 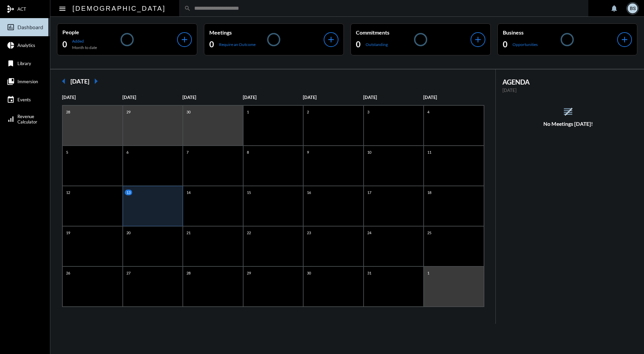 I want to click on mat-icon: signal_cellular_alt, so click(x=11, y=119).